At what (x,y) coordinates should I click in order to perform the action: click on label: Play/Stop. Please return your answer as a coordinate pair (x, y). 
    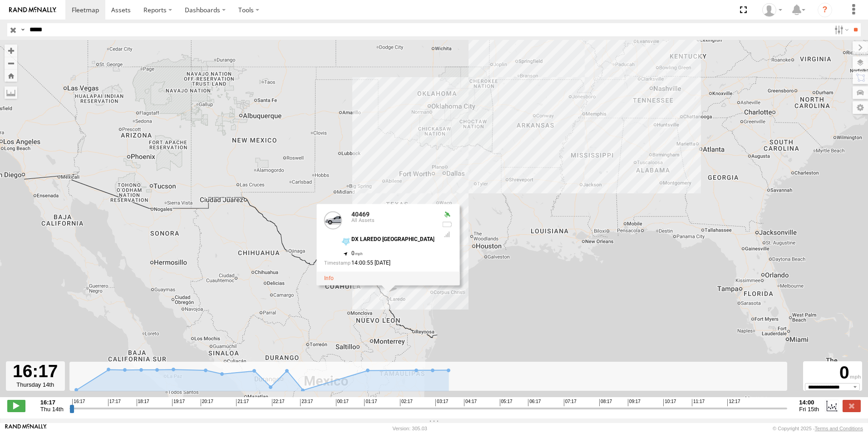
    Looking at the image, I should click on (16, 406).